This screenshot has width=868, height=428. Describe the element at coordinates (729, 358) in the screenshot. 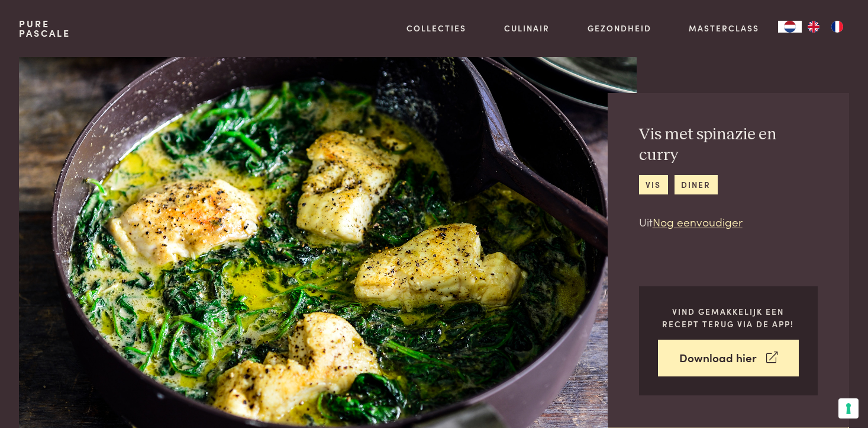

I see `a: Download hier` at that location.